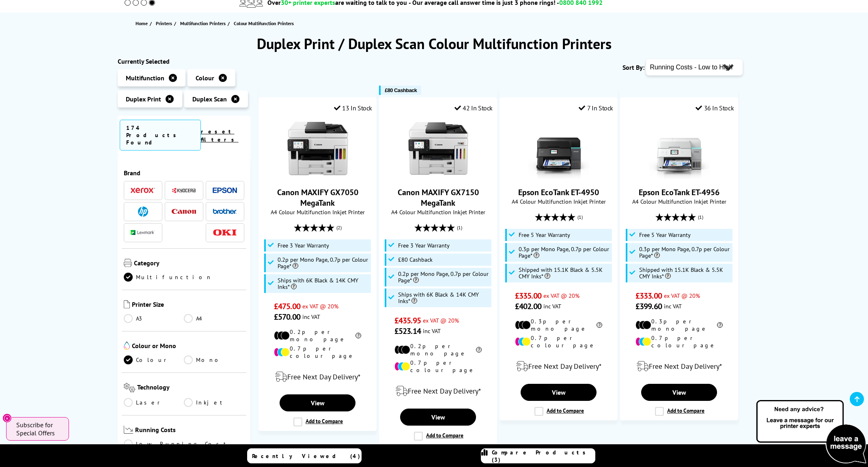 Image resolution: width=868 pixels, height=467 pixels. I want to click on span: Recently Viewed (4), so click(306, 456).